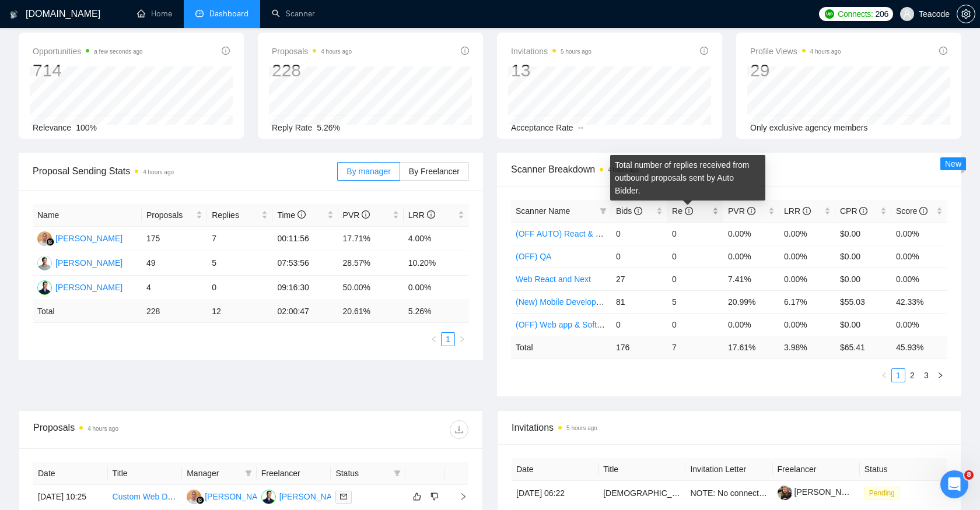  I want to click on a: 1, so click(899, 376).